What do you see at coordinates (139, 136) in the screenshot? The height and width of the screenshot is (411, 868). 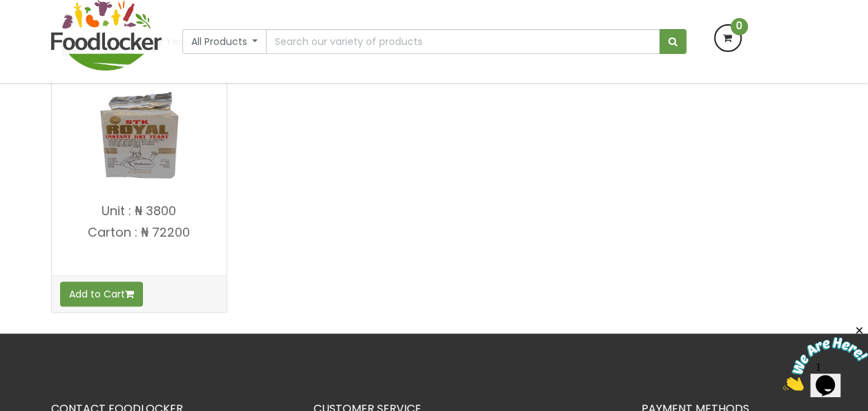 I see `img: STK Royal Instant Dry Yeast - Big` at bounding box center [139, 136].